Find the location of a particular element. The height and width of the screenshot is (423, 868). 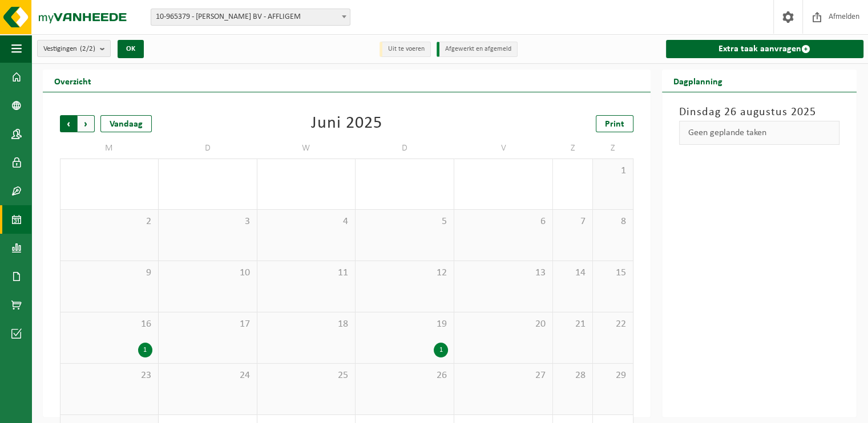

span: Vorige is located at coordinates (69, 124).